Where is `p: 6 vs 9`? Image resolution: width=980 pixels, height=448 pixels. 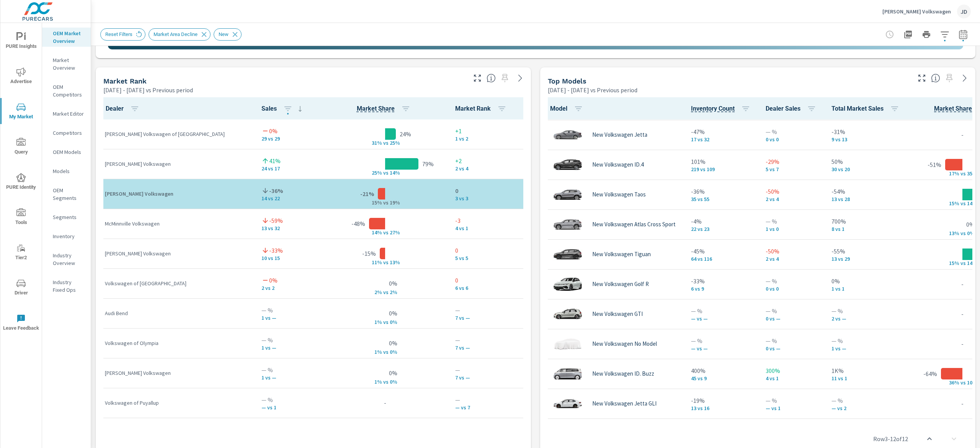 p: 6 vs 9 is located at coordinates (722, 288).